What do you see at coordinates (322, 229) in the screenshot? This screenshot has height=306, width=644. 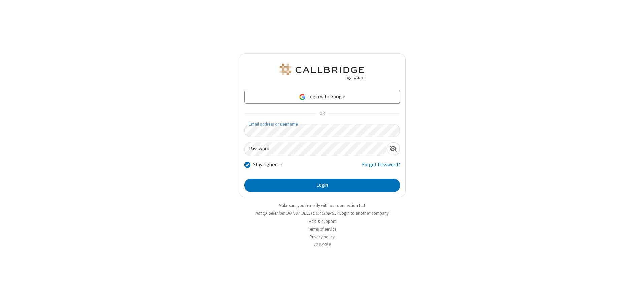 I see `a: Terms of service` at bounding box center [322, 229].